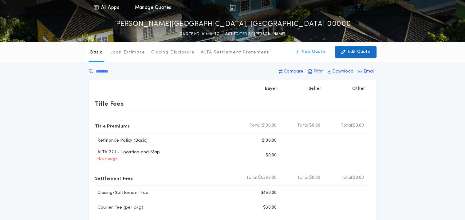 This screenshot has height=220, width=465. I want to click on button: Download, so click(340, 72).